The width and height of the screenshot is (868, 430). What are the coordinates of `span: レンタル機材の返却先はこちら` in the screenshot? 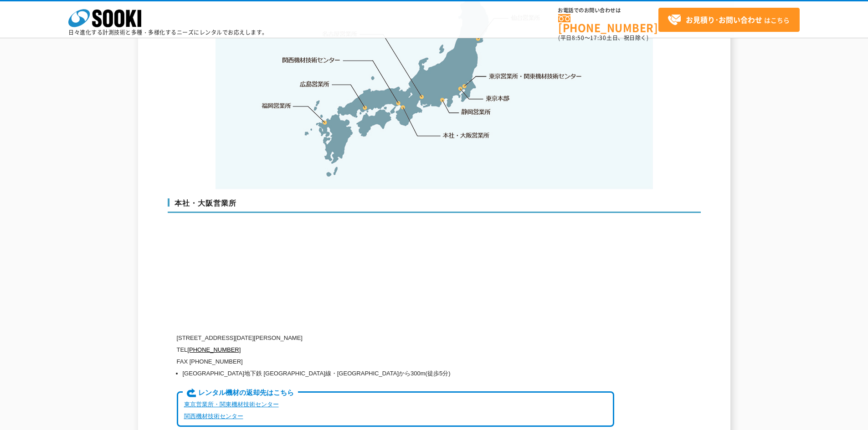 It's located at (240, 393).